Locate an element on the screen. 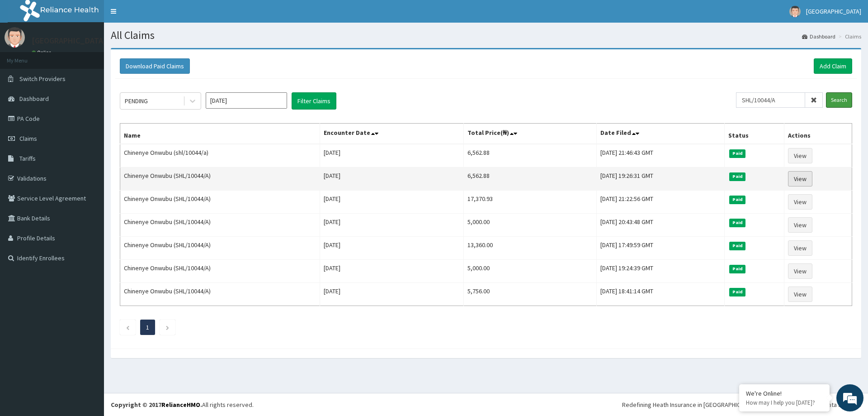 This screenshot has width=868, height=416. a: Dashboard is located at coordinates (819, 36).